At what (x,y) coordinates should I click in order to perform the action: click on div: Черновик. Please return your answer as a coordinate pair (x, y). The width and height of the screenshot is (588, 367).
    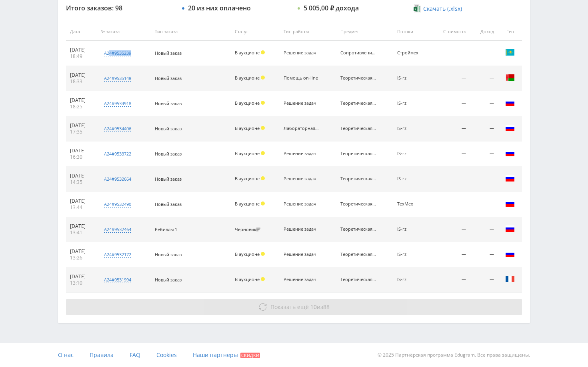
    Looking at the image, I should click on (249, 229).